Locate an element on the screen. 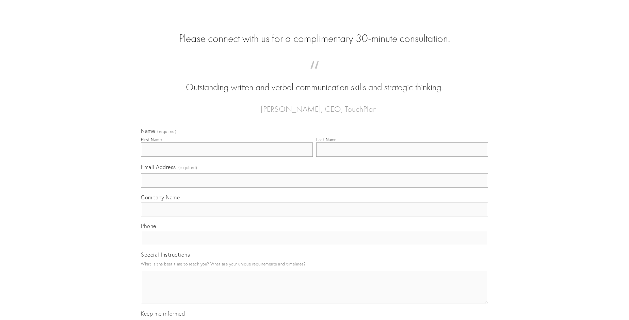 The width and height of the screenshot is (629, 320). span: Email Address is located at coordinates (158, 167).